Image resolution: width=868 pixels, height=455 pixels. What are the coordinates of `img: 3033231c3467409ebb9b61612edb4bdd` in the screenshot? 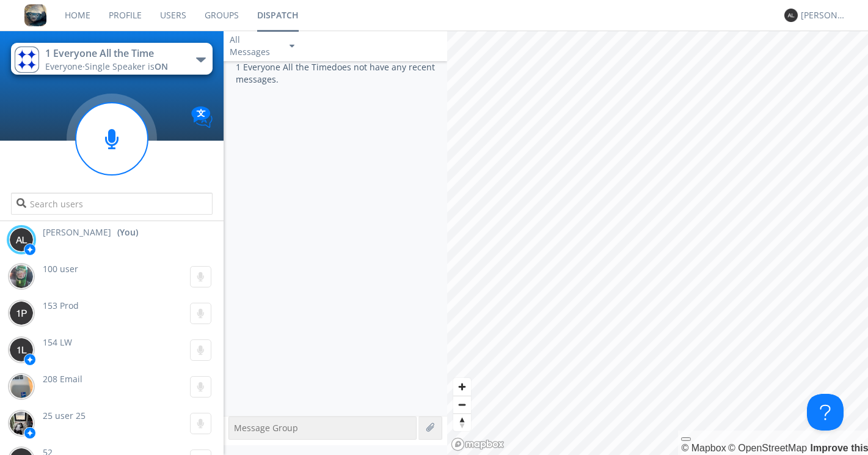 It's located at (21, 387).